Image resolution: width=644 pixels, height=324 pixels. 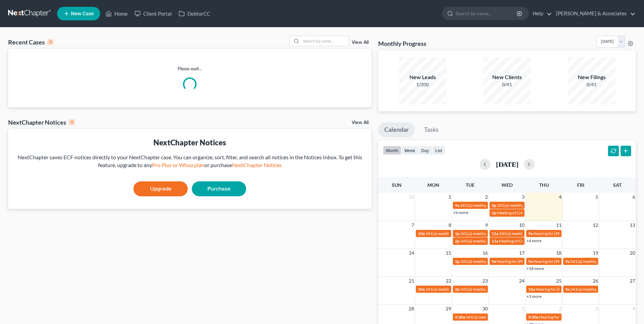 I want to click on span: Thu, so click(x=544, y=185).